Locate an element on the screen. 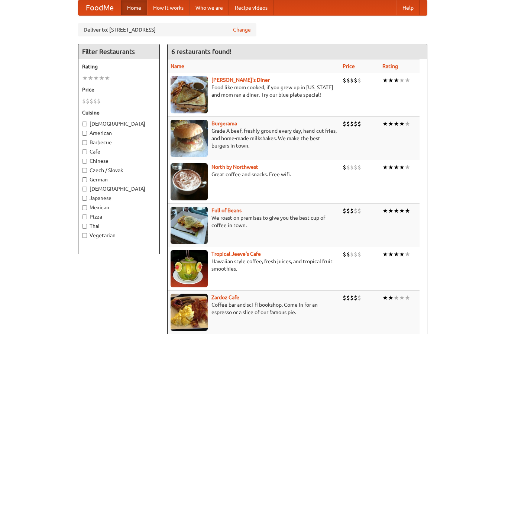  a: Burgerama is located at coordinates (224, 123).